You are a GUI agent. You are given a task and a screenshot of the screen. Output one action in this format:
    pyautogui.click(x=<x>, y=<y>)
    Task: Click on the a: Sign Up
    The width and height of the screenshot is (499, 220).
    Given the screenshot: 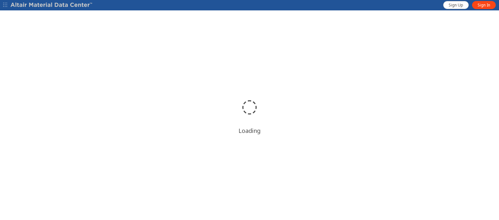 What is the action you would take?
    pyautogui.click(x=456, y=5)
    